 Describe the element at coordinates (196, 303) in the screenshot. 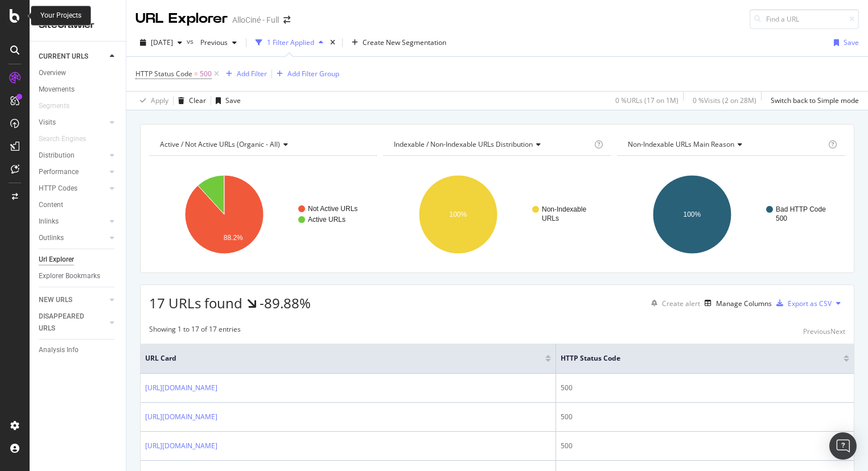

I see `span: 17 URLs found` at that location.